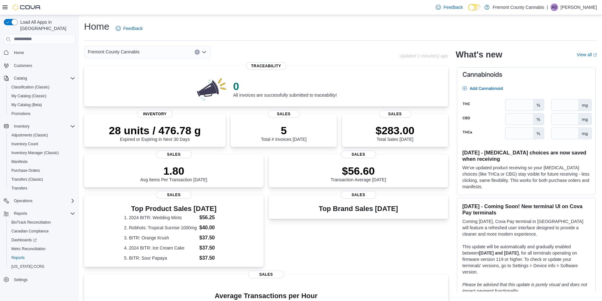 The height and width of the screenshot is (301, 602). What do you see at coordinates (35, 153) in the screenshot?
I see `span: Inventory Manager (Classic)` at bounding box center [35, 153].